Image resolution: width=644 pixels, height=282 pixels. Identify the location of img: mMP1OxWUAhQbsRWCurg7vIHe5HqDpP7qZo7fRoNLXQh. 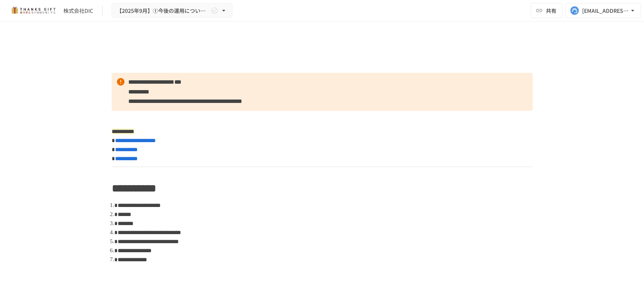
(33, 10).